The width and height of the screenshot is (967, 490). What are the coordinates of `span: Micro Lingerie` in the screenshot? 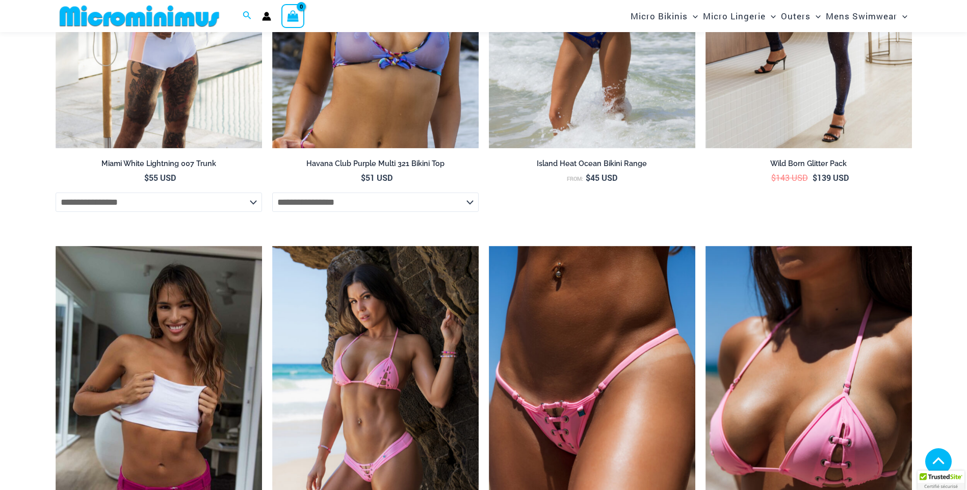 It's located at (734, 16).